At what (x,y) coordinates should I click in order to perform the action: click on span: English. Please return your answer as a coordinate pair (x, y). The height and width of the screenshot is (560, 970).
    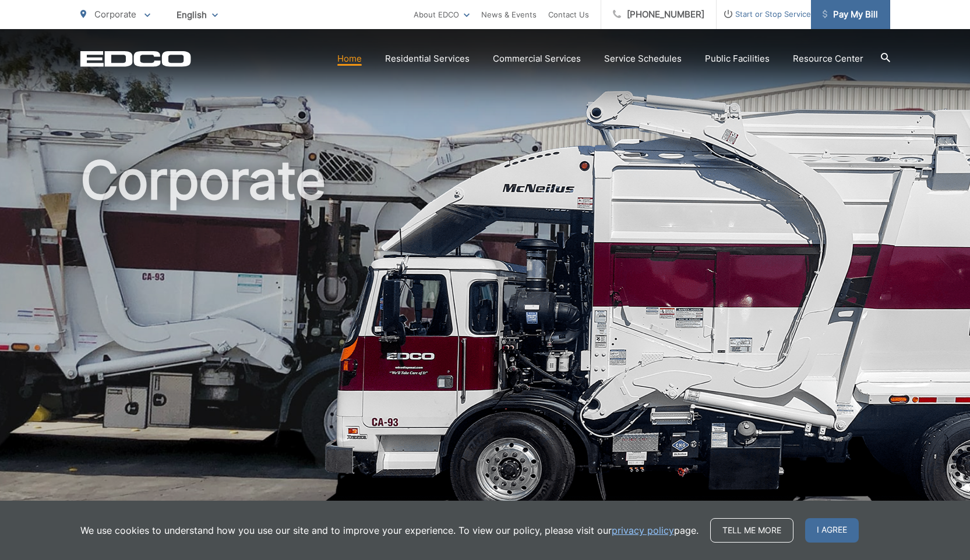
    Looking at the image, I should click on (197, 14).